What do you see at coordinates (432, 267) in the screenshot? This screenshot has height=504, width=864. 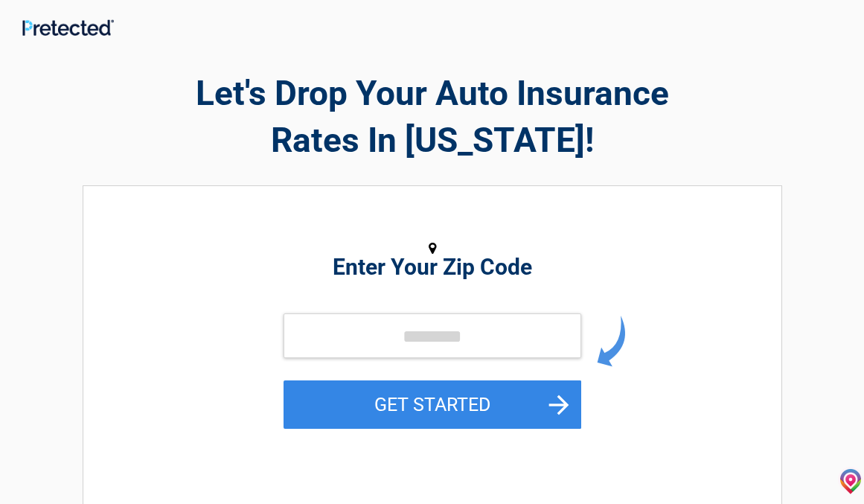 I see `h2: Enter Your Zip Code` at bounding box center [432, 267].